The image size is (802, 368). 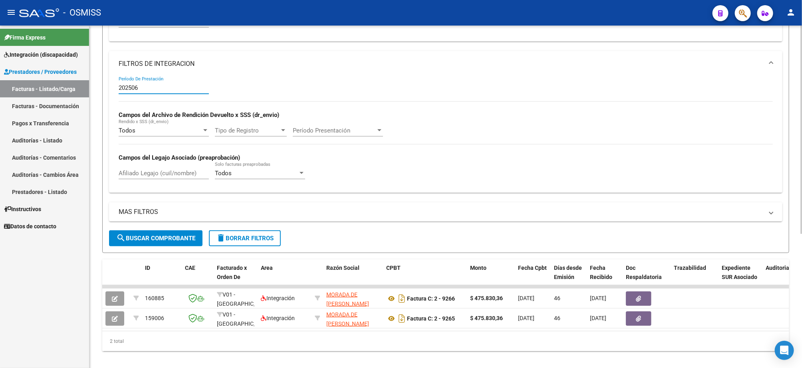 What do you see at coordinates (284, 277) in the screenshot?
I see `datatable-header-cell: Area` at bounding box center [284, 277].